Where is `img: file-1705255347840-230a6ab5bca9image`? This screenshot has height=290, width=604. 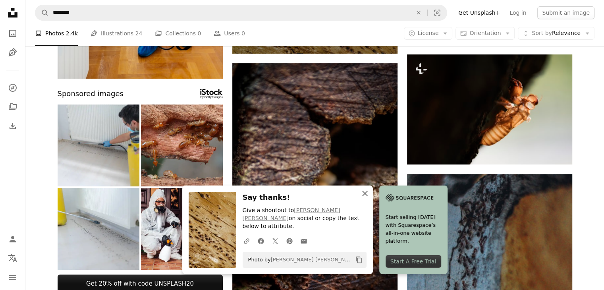 img: file-1705255347840-230a6ab5bca9image is located at coordinates (410, 198).